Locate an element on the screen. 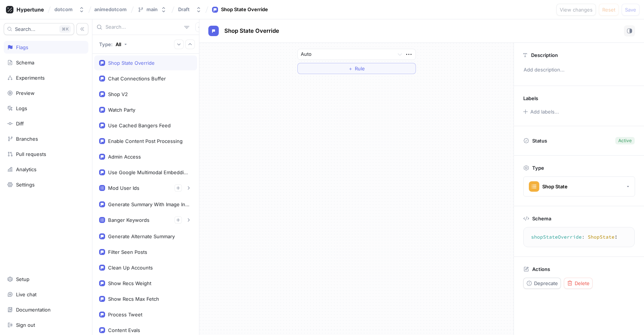  button: Delete is located at coordinates (578, 283).